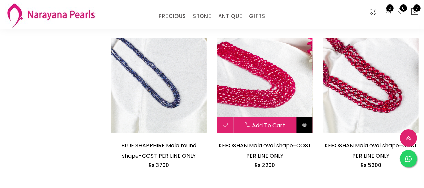 The height and width of the screenshot is (188, 424). What do you see at coordinates (225, 125) in the screenshot?
I see `button: Add to wishlist` at bounding box center [225, 125].